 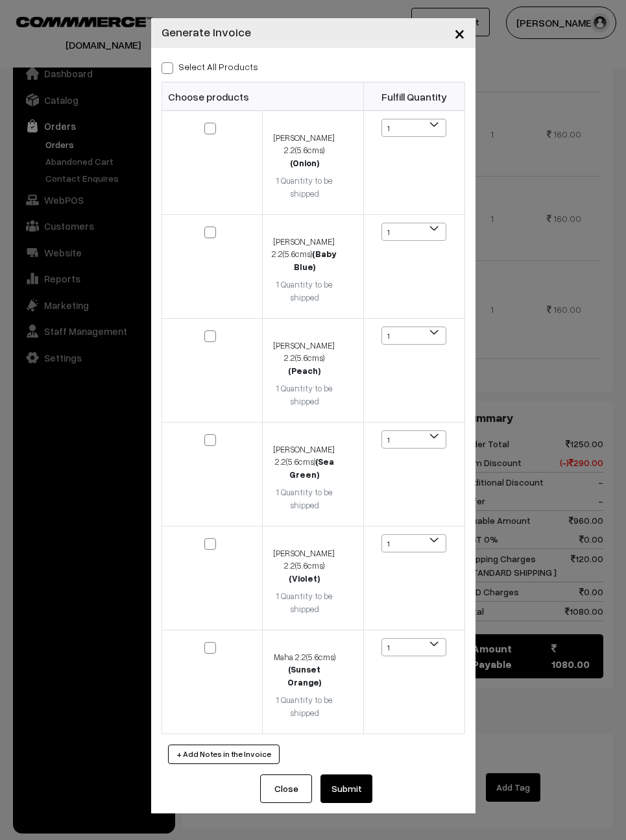 What do you see at coordinates (304, 579) in the screenshot?
I see `strong: (Violet)` at bounding box center [304, 579].